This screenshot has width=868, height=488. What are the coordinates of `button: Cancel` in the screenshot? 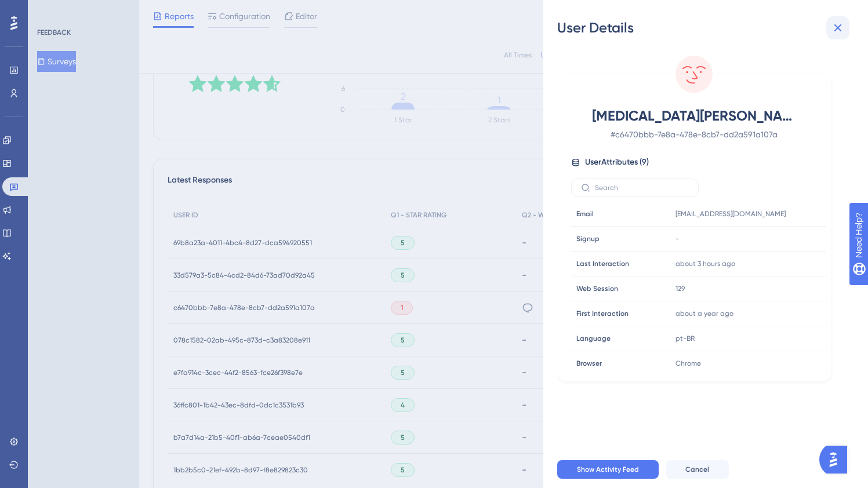 It's located at (696, 470).